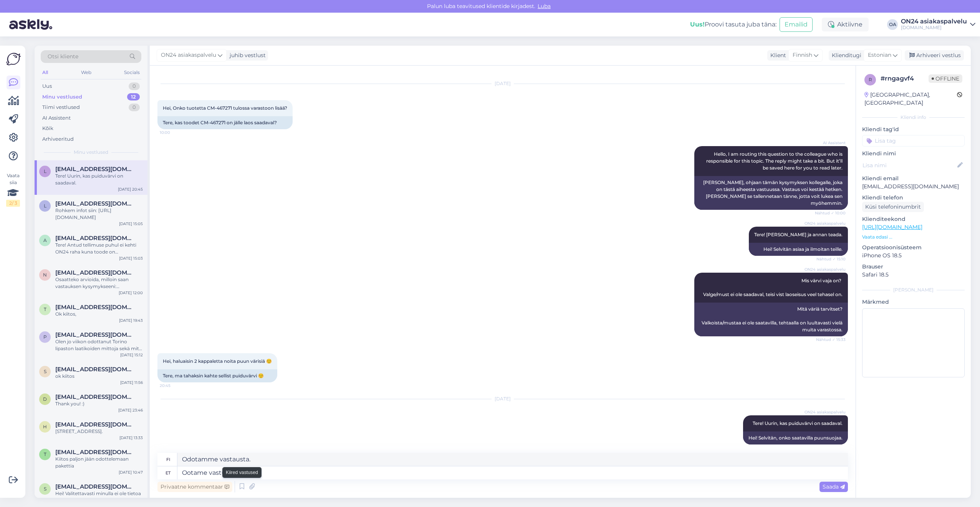 Image resolution: width=980 pixels, height=507 pixels. Describe the element at coordinates (512, 473) in the screenshot. I see `textarea: Ootame vastust.` at that location.